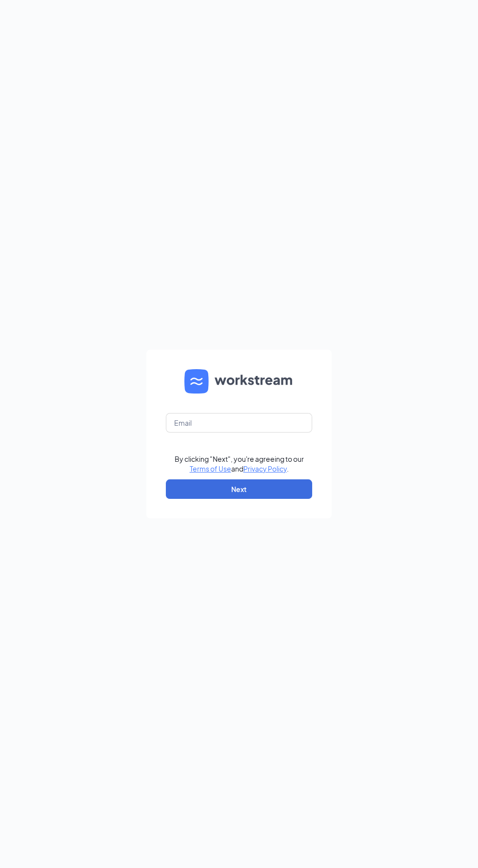 The image size is (478, 868). I want to click on input: Email, so click(239, 423).